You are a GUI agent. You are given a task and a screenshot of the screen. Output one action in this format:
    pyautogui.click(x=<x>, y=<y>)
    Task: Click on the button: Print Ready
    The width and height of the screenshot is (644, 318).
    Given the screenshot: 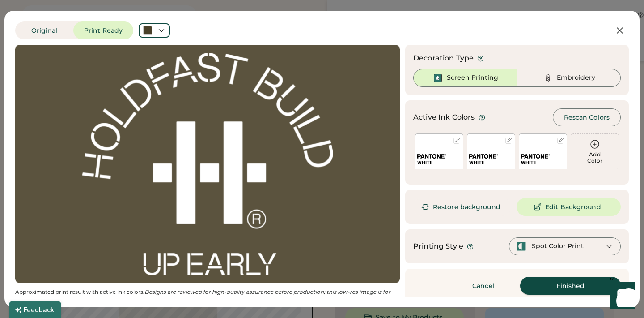 What is the action you would take?
    pyautogui.click(x=103, y=30)
    